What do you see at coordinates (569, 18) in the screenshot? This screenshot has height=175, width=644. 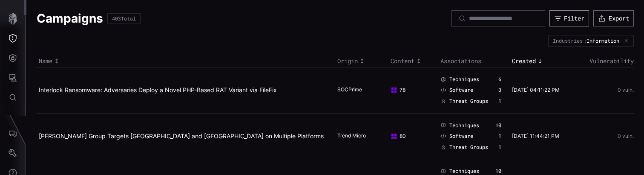 I see `button: Filter` at bounding box center [569, 18].